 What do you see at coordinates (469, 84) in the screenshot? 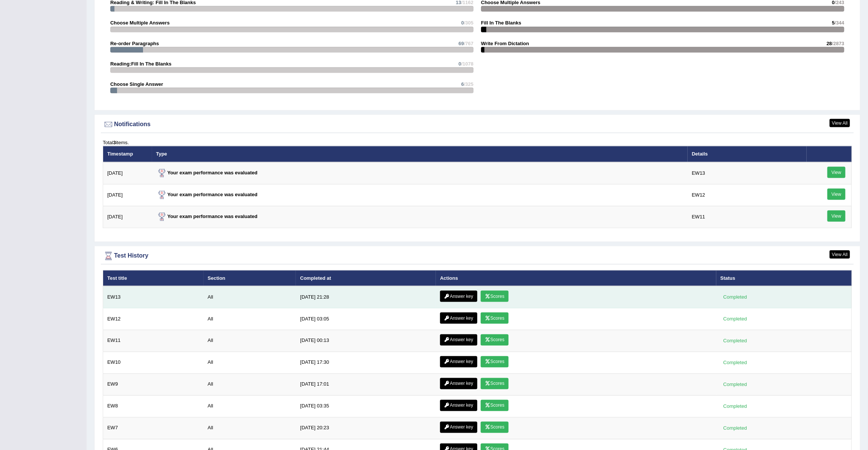
I see `span: /325` at bounding box center [469, 84].